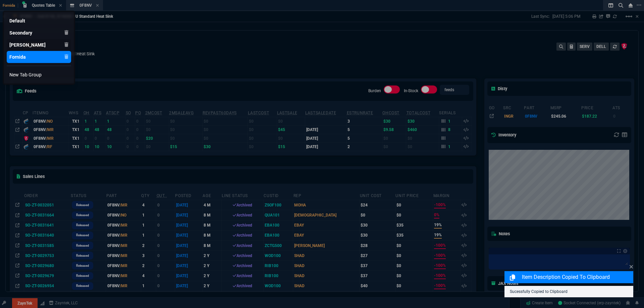 This screenshot has height=308, width=644. Describe the element at coordinates (39, 45) in the screenshot. I see `a: Zayntek` at that location.